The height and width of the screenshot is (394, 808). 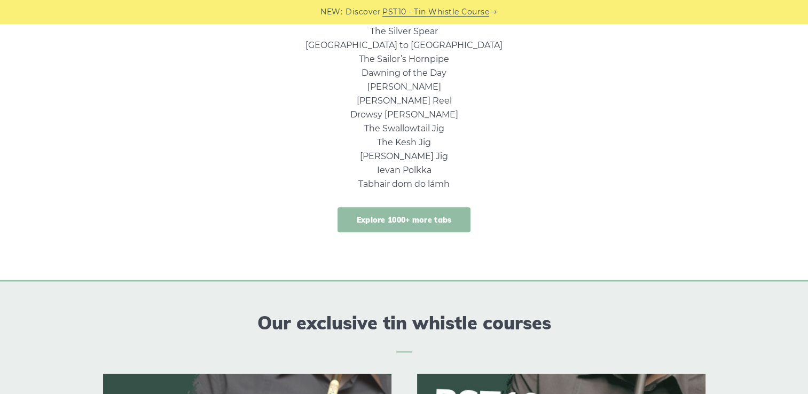 What do you see at coordinates (404, 31) in the screenshot?
I see `a: The Silver Spear` at bounding box center [404, 31].